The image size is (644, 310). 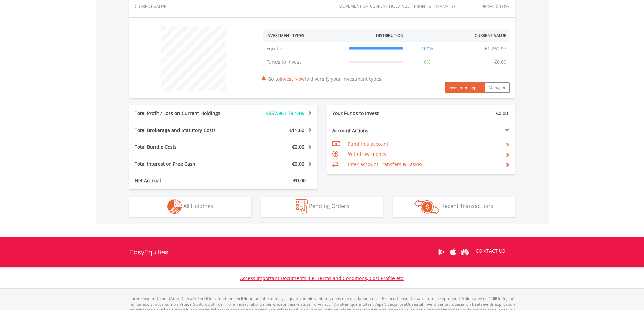 What do you see at coordinates (423, 164) in the screenshot?
I see `td: Inter-account Transfers & EasyFx` at bounding box center [423, 164].